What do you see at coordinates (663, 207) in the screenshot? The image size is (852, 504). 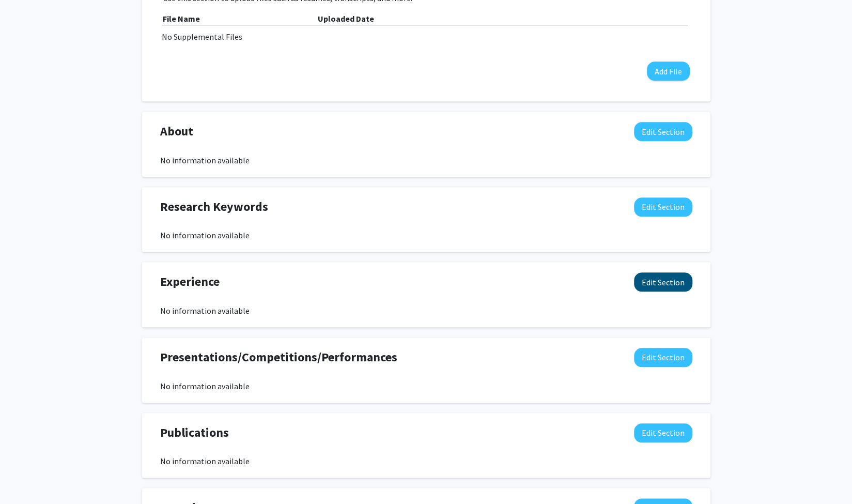 I see `button: Edit Research Keywords` at bounding box center [663, 207].